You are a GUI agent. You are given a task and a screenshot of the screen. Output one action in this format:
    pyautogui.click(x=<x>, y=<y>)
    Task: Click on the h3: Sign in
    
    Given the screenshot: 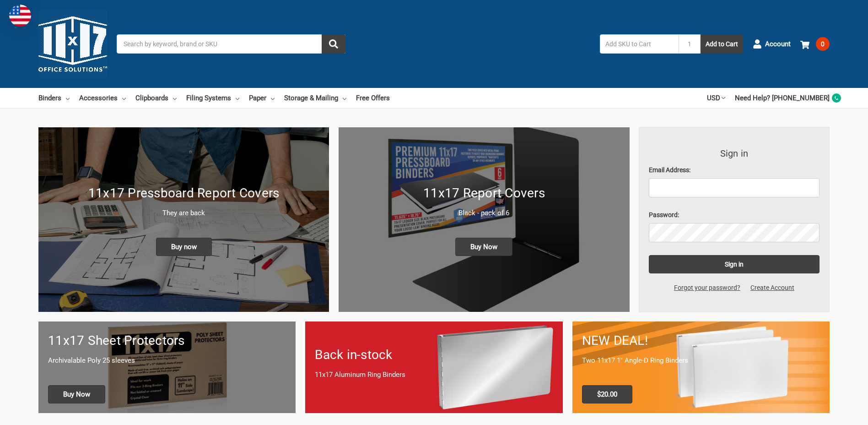 What is the action you would take?
    pyautogui.click(x=734, y=153)
    